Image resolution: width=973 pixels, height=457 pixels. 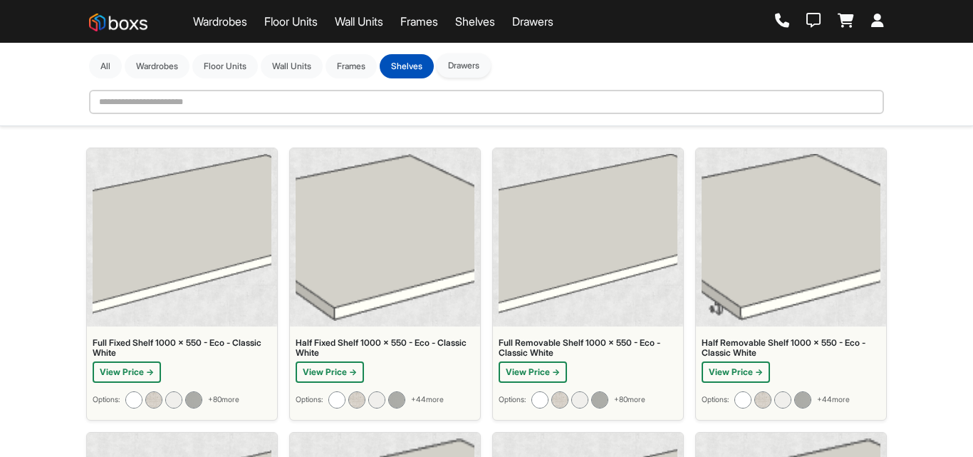 I want to click on img: Full Fixed Shelf 1000 x 550 - Prime - Linen, so click(x=154, y=400).